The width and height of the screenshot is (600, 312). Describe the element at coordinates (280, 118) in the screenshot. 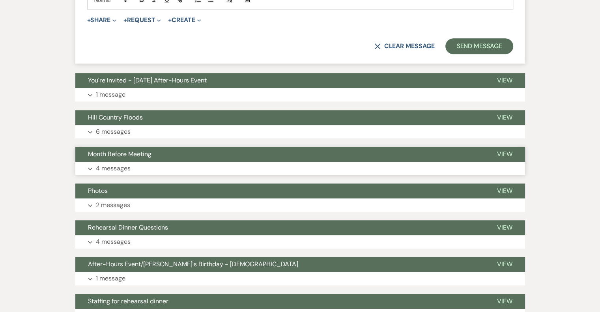

I see `button: Hill Country Floods` at that location.